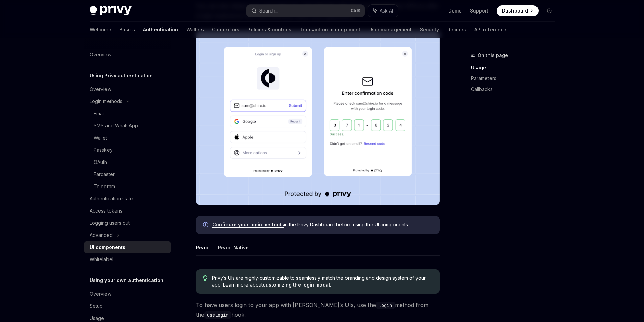 The height and width of the screenshot is (322, 644). What do you see at coordinates (203, 247) in the screenshot?
I see `button: React` at bounding box center [203, 247].